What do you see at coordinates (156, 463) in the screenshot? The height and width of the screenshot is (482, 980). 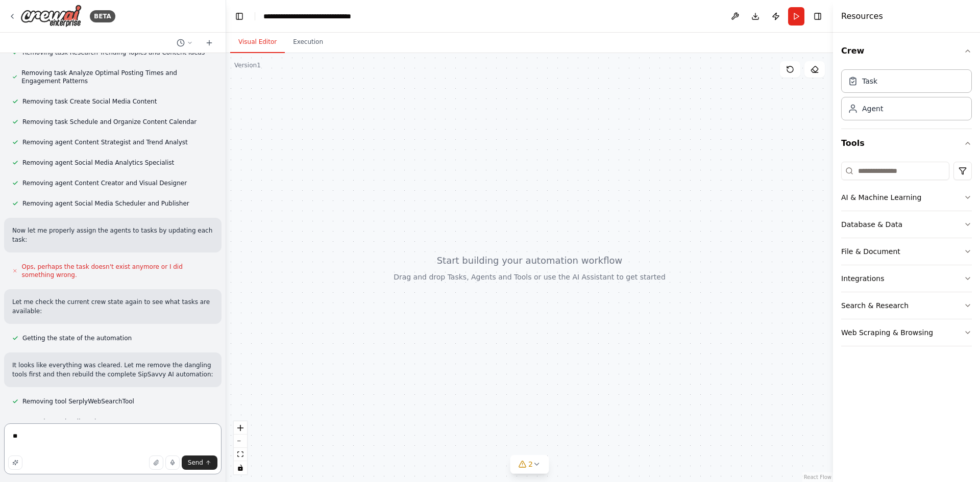 I see `button: Upload files` at bounding box center [156, 463].